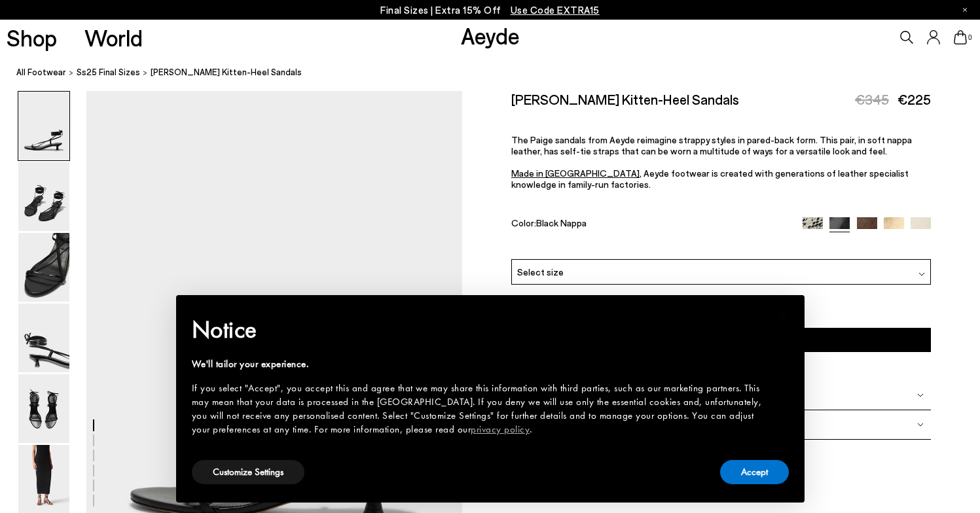 This screenshot has height=513, width=980. What do you see at coordinates (784, 314) in the screenshot?
I see `button: Close this notice` at bounding box center [784, 314].